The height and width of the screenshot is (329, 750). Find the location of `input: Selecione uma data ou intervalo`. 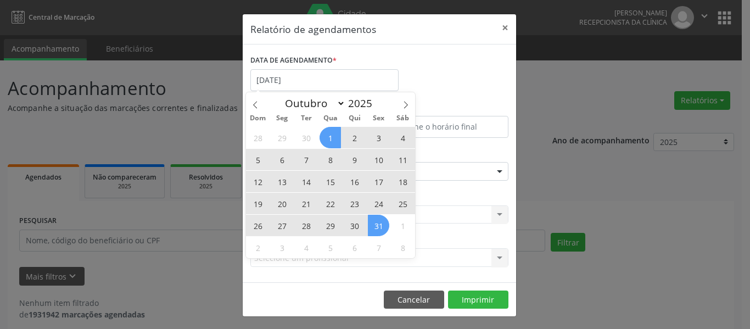

input: Selecione uma data ou intervalo is located at coordinates (324, 80).